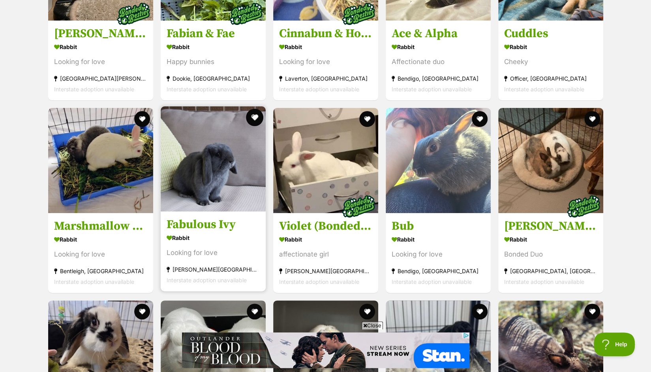 The width and height of the screenshot is (651, 372). Describe the element at coordinates (213, 224) in the screenshot. I see `h3: Fabulous Ivy` at that location.